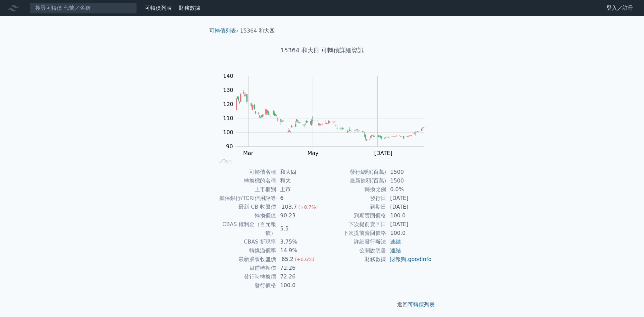  What do you see at coordinates (354, 198) in the screenshot?
I see `td: 發行日` at bounding box center [354, 198].